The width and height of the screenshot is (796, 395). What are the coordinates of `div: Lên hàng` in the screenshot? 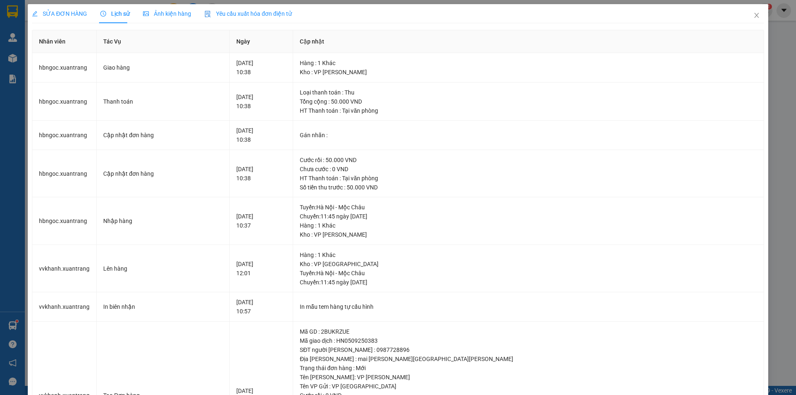 It's located at (163, 269).